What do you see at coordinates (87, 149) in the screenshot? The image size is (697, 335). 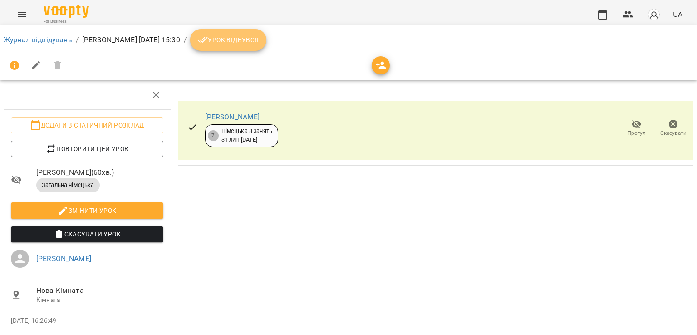 I see `span: Повторити цей урок` at bounding box center [87, 149].